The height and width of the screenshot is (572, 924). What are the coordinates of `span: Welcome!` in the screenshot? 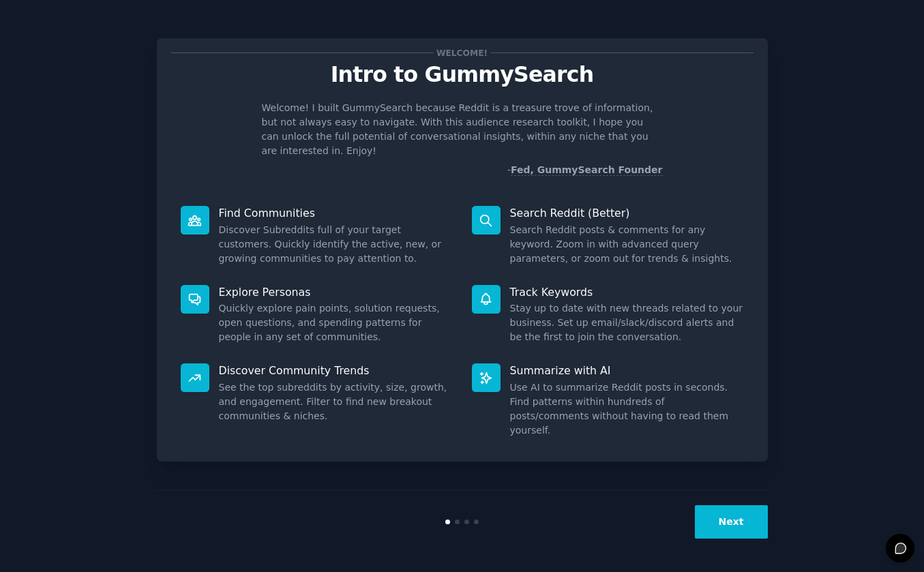 It's located at (462, 52).